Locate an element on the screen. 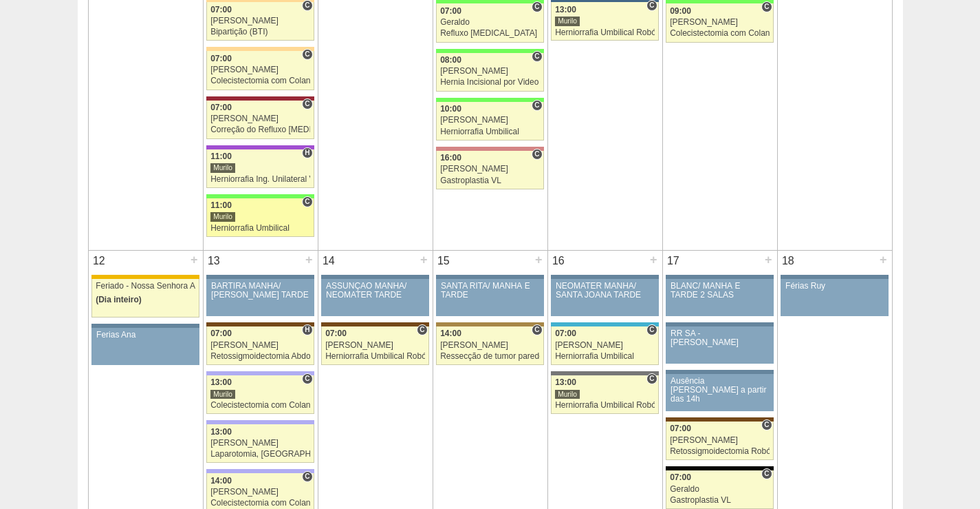  div: Key: Bartira is located at coordinates (260, 49).